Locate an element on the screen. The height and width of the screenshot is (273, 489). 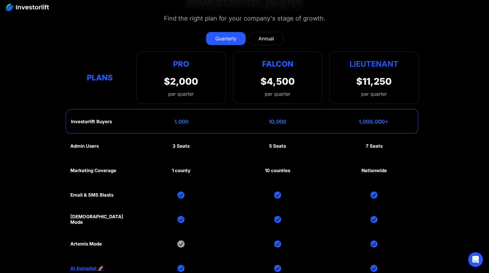
div: Admin Users is located at coordinates (84, 146).